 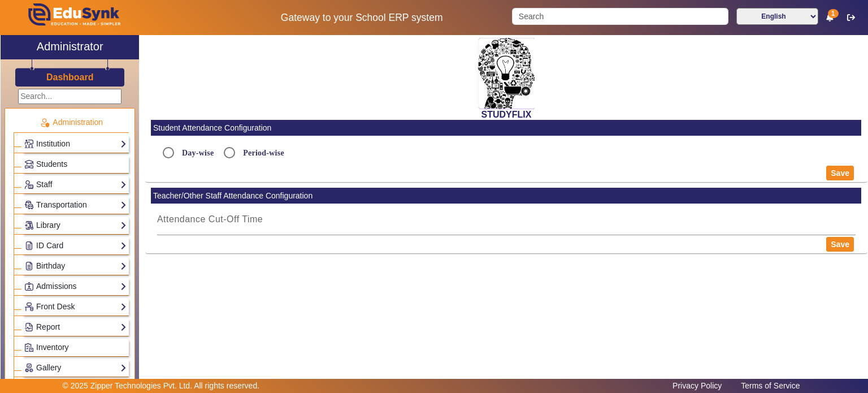 I want to click on h2: Administrator, so click(x=70, y=46).